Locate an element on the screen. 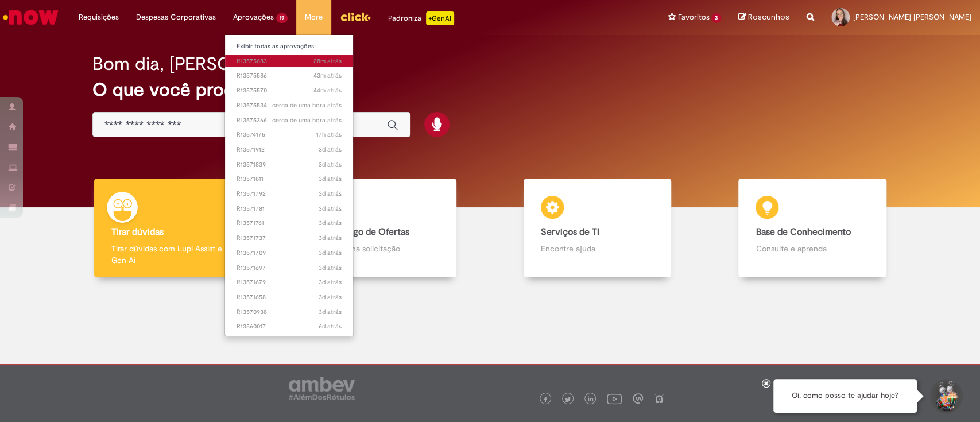  span: R13571811 is located at coordinates (289, 179).